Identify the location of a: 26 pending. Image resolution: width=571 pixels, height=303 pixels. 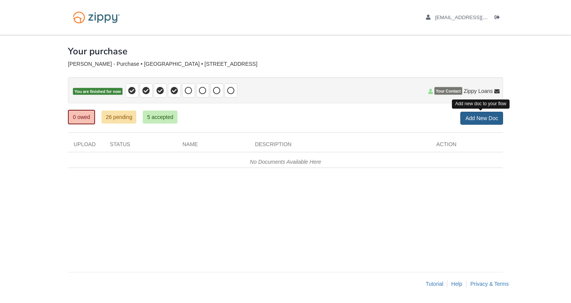
(119, 117).